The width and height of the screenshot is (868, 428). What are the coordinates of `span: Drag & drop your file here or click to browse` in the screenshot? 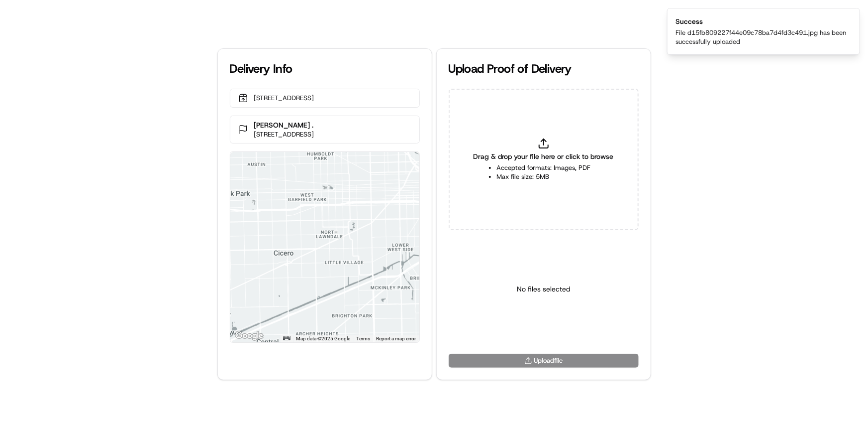 It's located at (544, 157).